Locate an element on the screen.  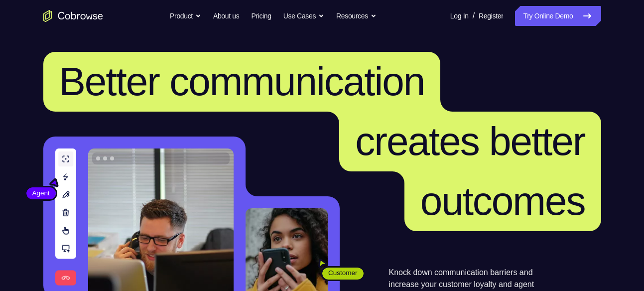
a: Pricing is located at coordinates (261, 16).